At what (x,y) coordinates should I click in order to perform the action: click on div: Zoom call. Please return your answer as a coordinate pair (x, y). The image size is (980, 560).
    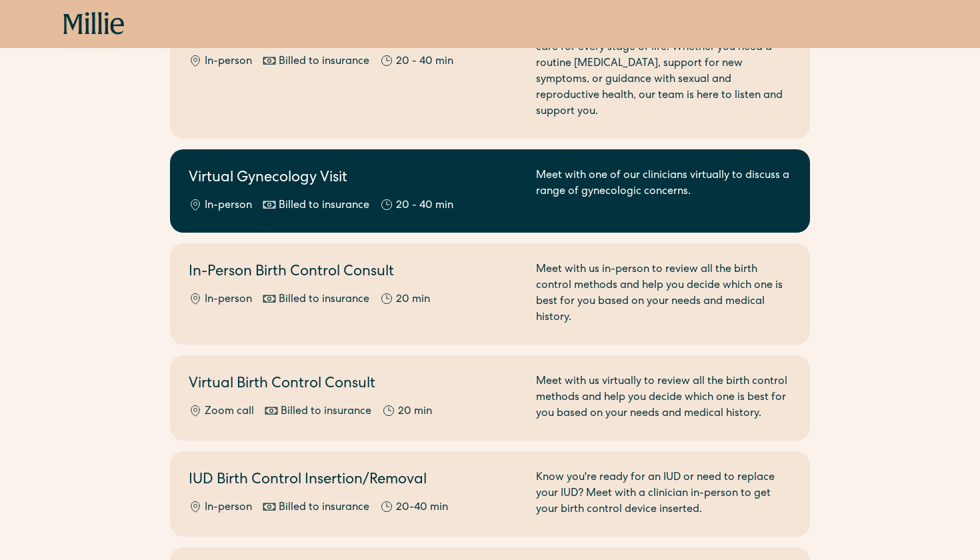
    Looking at the image, I should click on (229, 412).